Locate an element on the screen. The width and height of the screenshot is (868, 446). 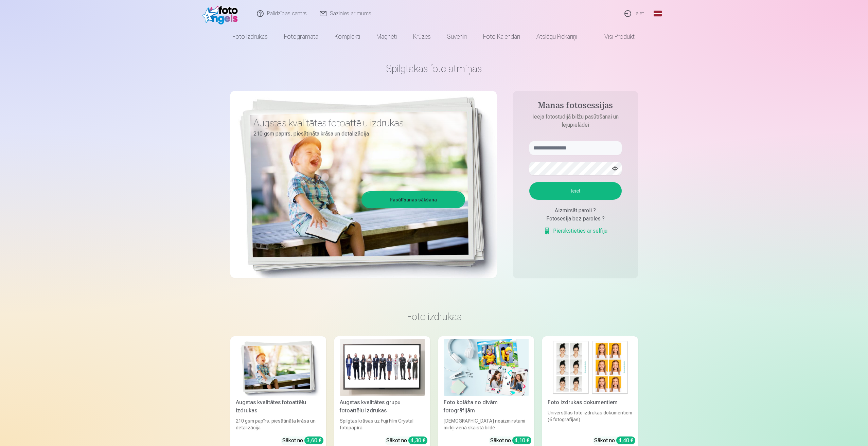
div: Spilgtas krāsas uz Fuji Film Crystal fotopapīra is located at coordinates (382, 425).